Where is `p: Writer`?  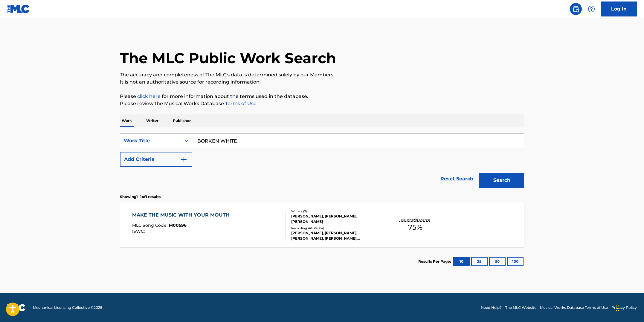 p: Writer is located at coordinates (152, 120).